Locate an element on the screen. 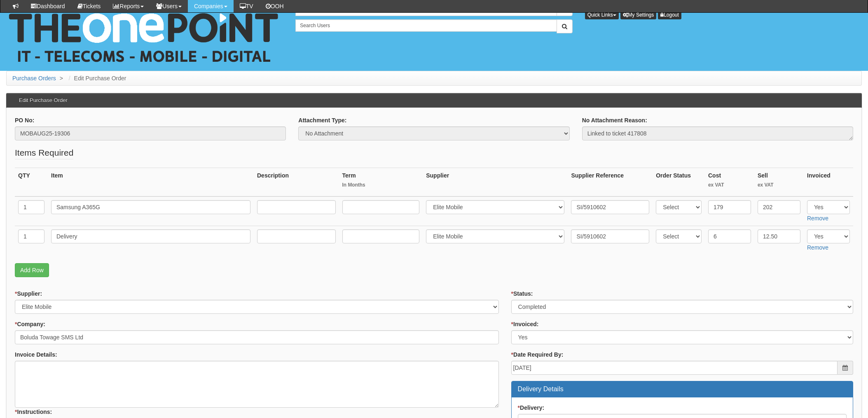 The width and height of the screenshot is (868, 418). button: Quick Links is located at coordinates (602, 15).